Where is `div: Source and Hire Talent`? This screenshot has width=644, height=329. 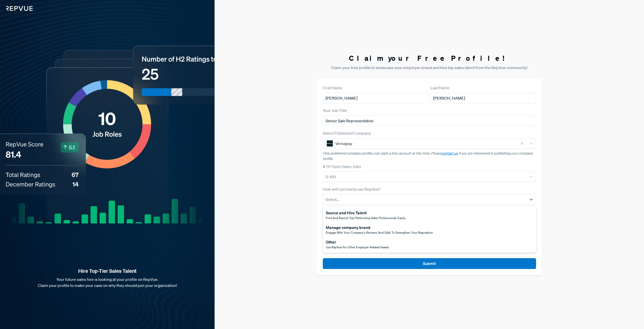 div: Source and Hire Talent is located at coordinates (366, 213).